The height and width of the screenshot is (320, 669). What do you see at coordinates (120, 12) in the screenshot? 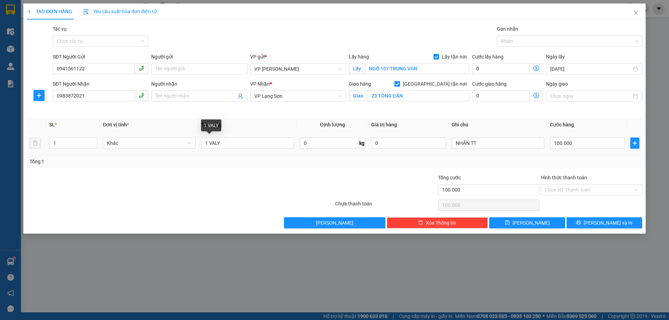
I see `span: Yêu cầu xuất hóa đơn điện tử` at bounding box center [120, 12].